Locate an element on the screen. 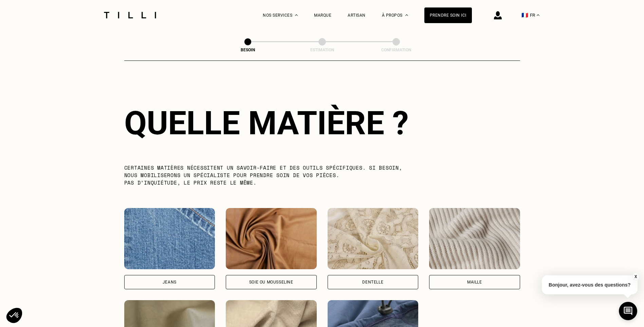 This screenshot has width=644, height=327. button: X is located at coordinates (636, 277).